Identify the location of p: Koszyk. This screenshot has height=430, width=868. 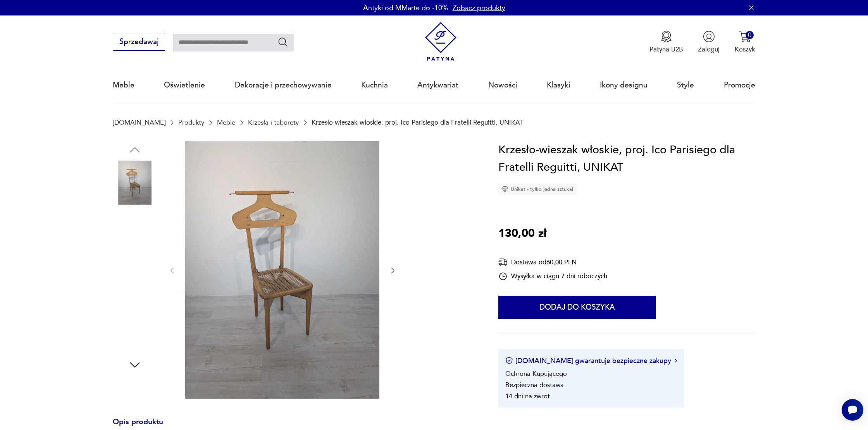
(745, 49).